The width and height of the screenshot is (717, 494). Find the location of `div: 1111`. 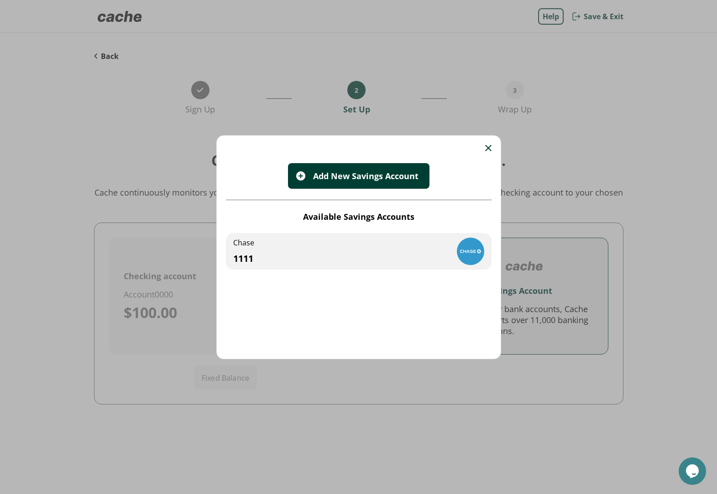

div: 1111 is located at coordinates (244, 258).